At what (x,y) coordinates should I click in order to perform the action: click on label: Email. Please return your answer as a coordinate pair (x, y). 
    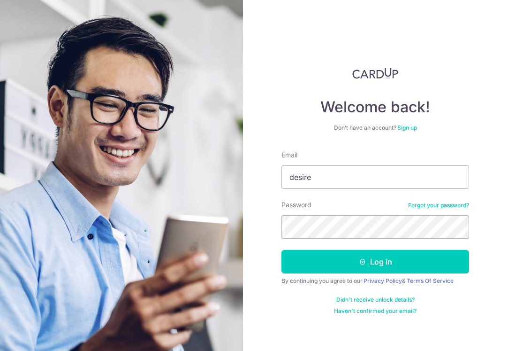
    Looking at the image, I should click on (290, 155).